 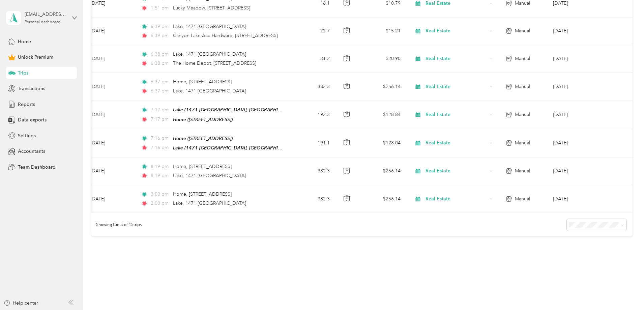 I want to click on td: Apr 2024, so click(x=578, y=171).